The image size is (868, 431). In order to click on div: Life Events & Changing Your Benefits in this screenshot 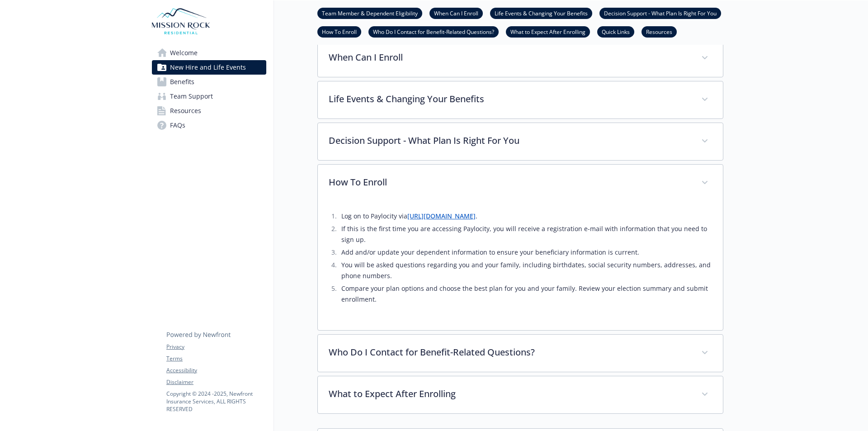, I will do `click(520, 100)`.